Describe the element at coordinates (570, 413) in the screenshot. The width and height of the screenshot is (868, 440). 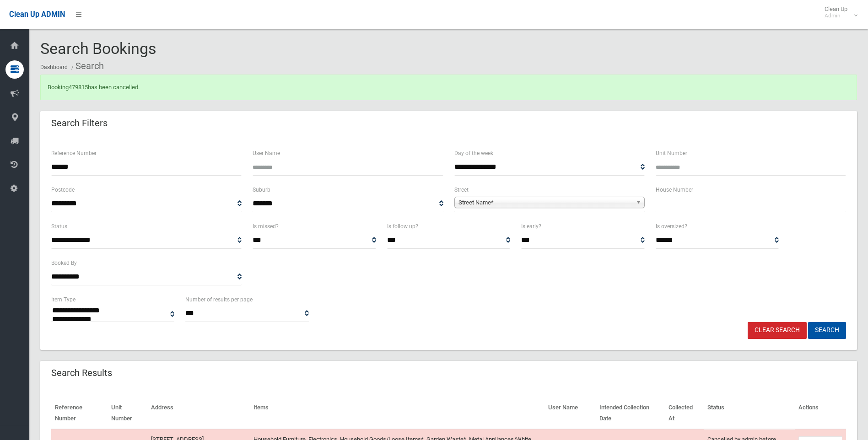
I see `th: User Name` at that location.